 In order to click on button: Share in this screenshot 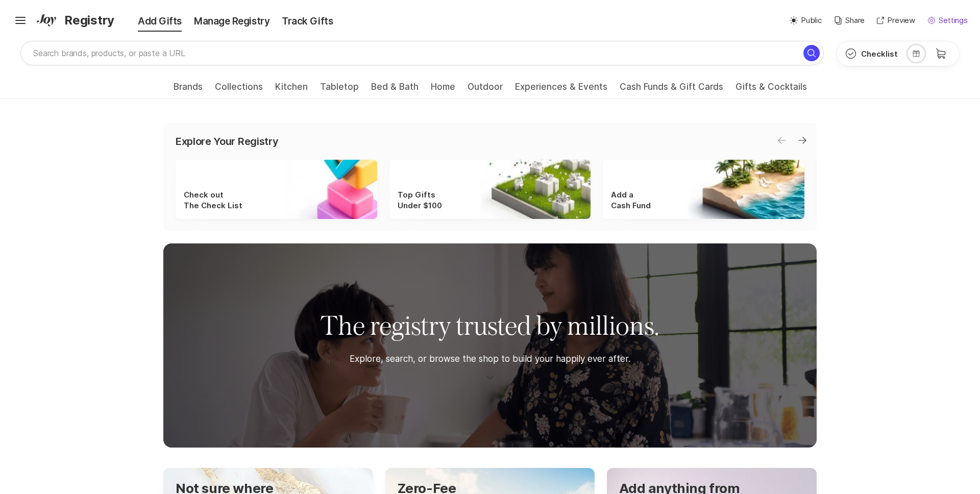, I will do `click(850, 20)`.